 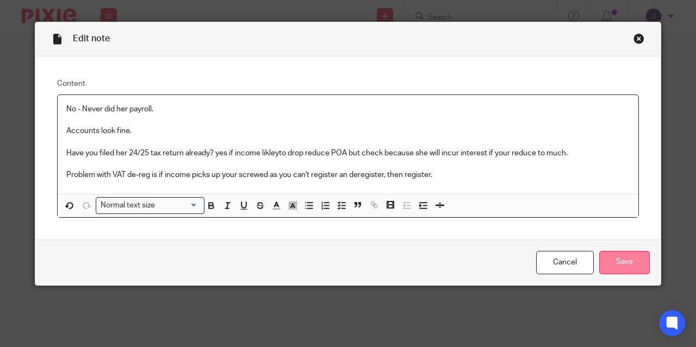 I want to click on p: Problem with VAT de-reg is if income picks up your screwed as you can't register an deregister, t..., so click(x=348, y=175).